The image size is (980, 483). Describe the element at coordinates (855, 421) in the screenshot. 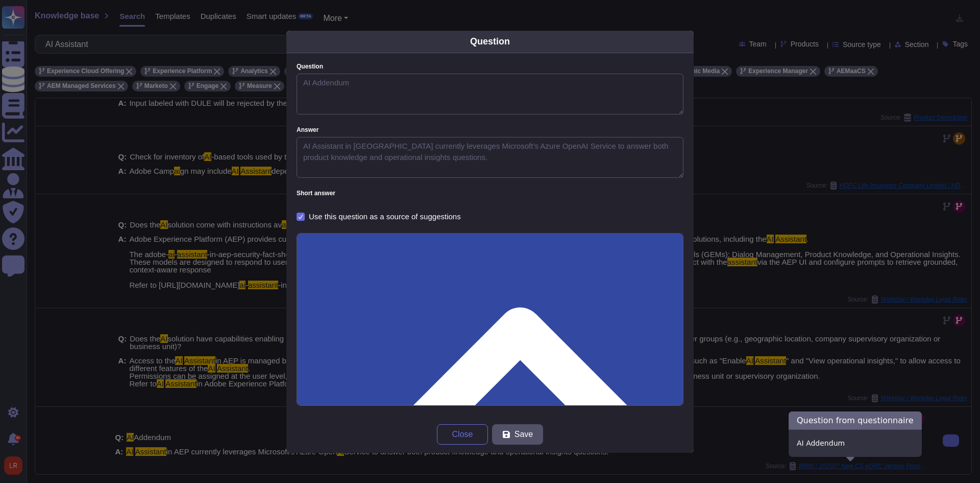

I see `h3: Question from questionnaire` at that location.